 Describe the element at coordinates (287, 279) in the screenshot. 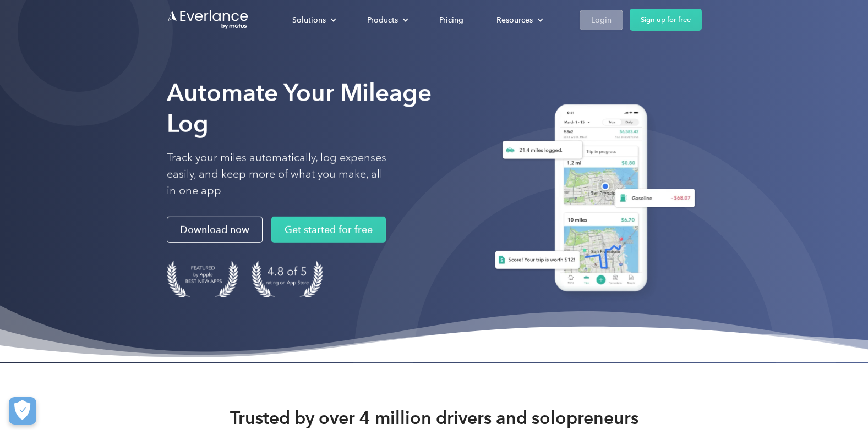

I see `img: 4.9 out of 5 stars on the app store` at that location.